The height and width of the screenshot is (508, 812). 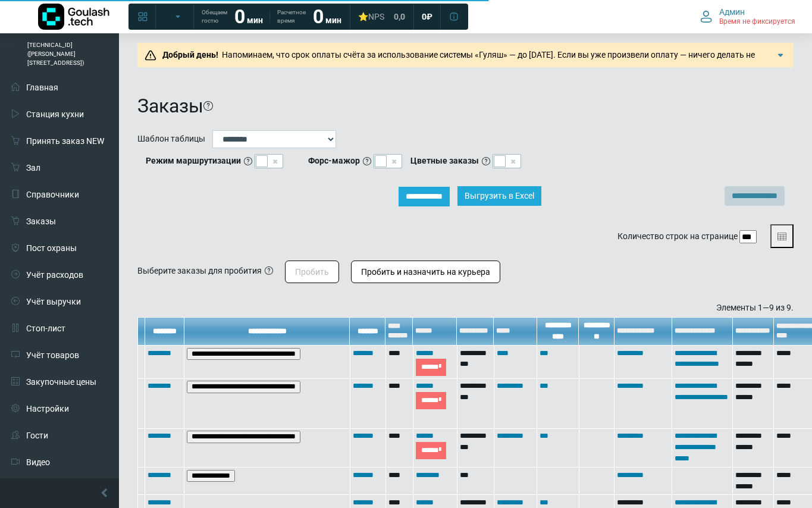 What do you see at coordinates (466, 308) in the screenshot?
I see `div: Элементы 1—9 из 9.` at bounding box center [466, 308].